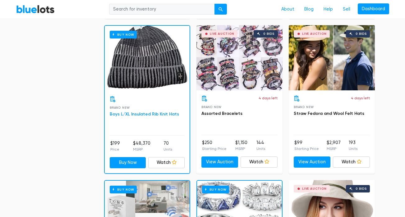 The height and width of the screenshot is (217, 405). I want to click on li: $2,907, so click(333, 146).